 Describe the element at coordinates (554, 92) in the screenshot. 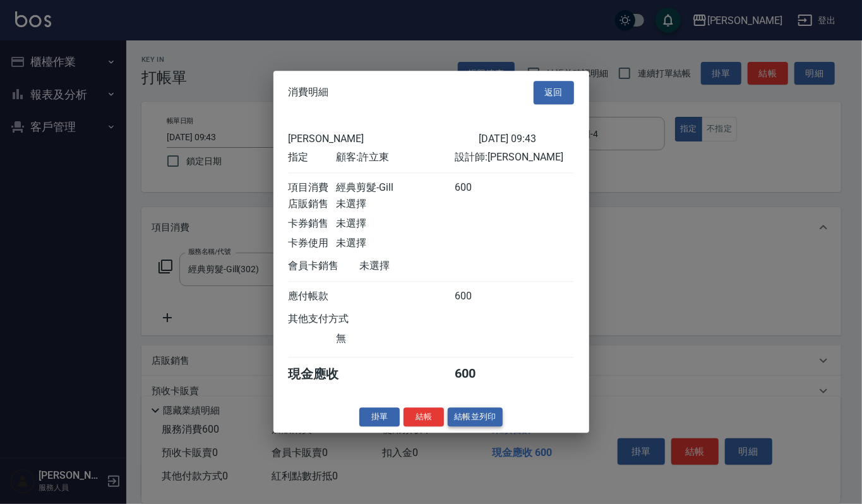

I see `button: 返回` at that location.